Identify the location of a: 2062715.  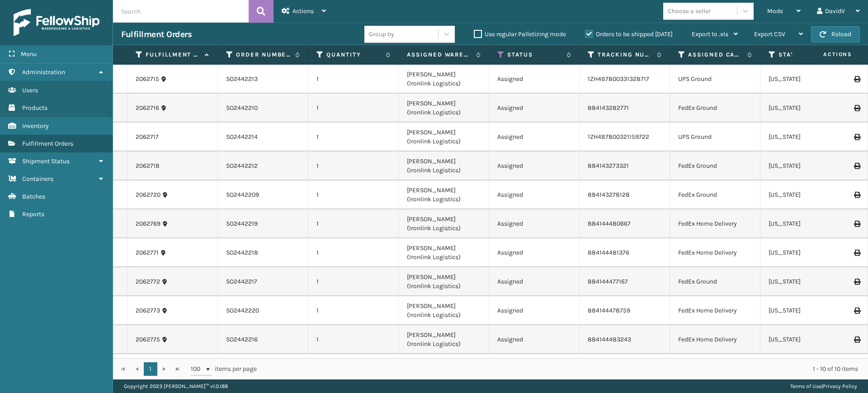
(148, 79).